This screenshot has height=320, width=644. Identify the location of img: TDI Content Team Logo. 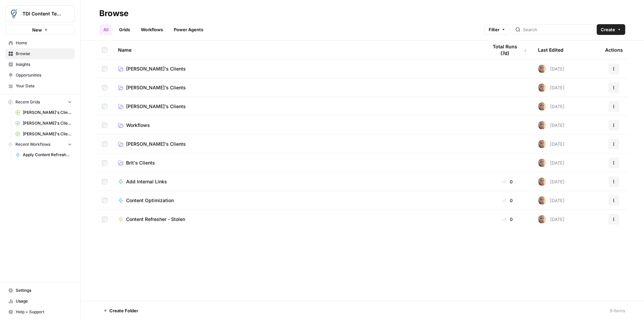
(14, 14).